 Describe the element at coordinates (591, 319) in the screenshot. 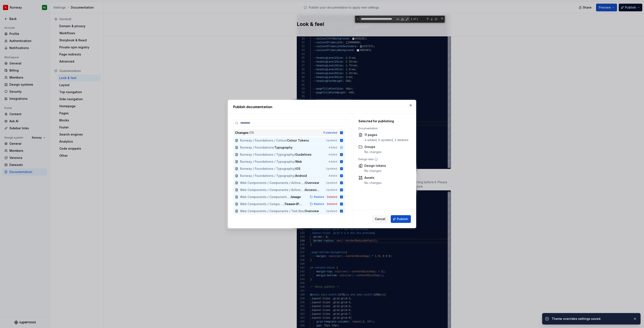

I see `div: Theme overrides settings saved.` at that location.